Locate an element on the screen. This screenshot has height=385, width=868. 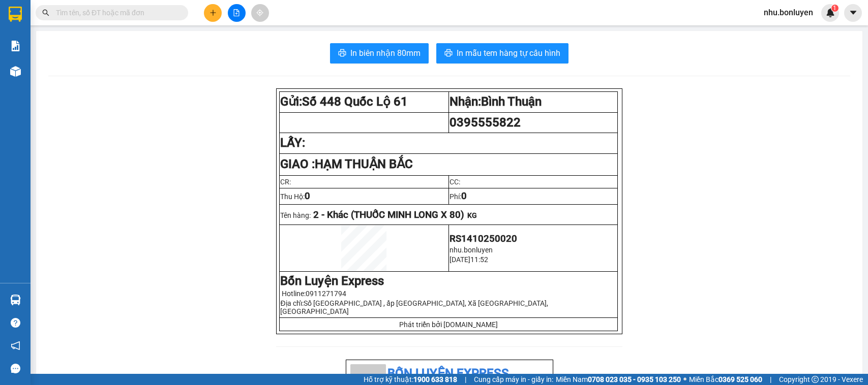
span: 1 is located at coordinates (834, 8).